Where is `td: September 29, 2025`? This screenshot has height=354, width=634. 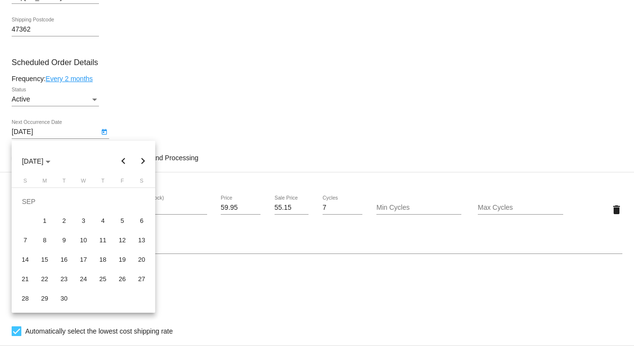
td: September 29, 2025 is located at coordinates (45, 299).